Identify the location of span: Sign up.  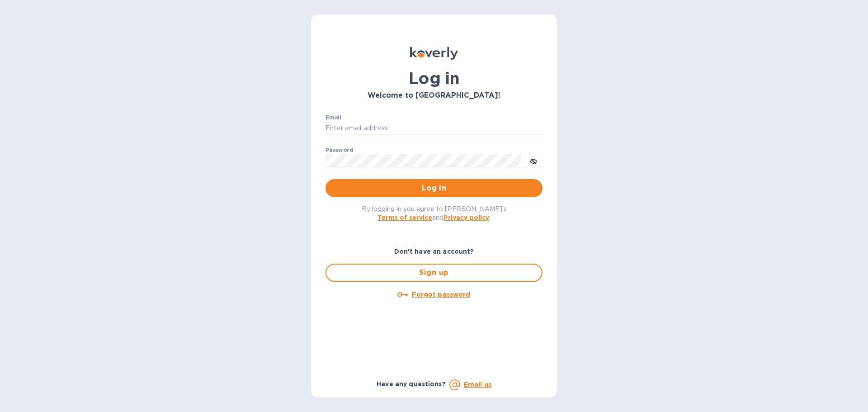
(434, 273).